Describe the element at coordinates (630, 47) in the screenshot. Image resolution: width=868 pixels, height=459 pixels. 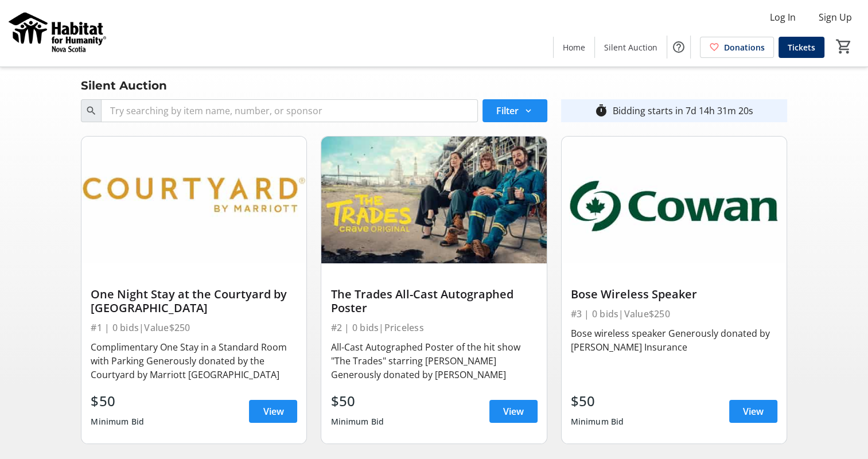
I see `span: Silent Auction` at that location.